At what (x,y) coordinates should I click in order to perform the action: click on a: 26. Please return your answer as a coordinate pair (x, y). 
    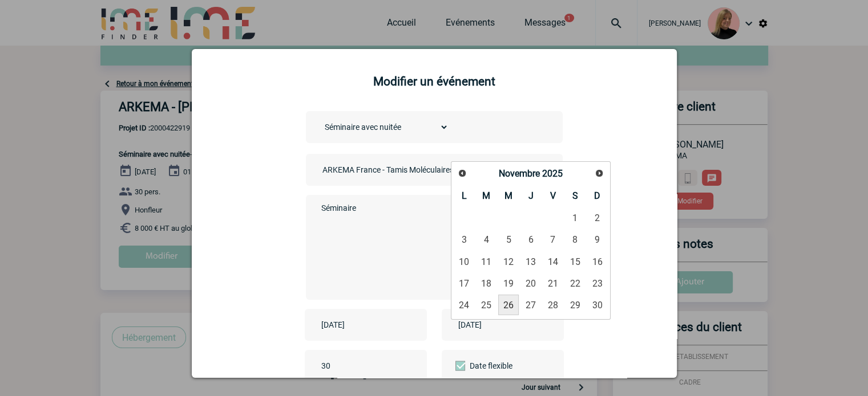
    Looking at the image, I should click on (508, 305).